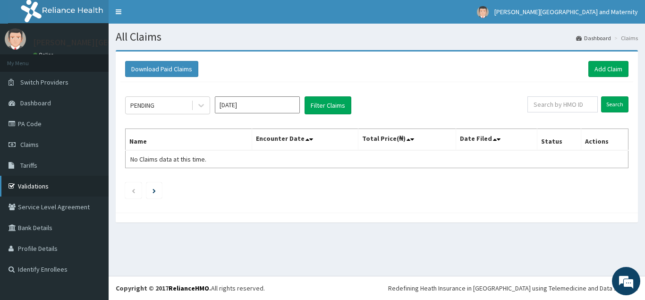 The width and height of the screenshot is (645, 300). What do you see at coordinates (608, 69) in the screenshot?
I see `a: Add Claim` at bounding box center [608, 69].